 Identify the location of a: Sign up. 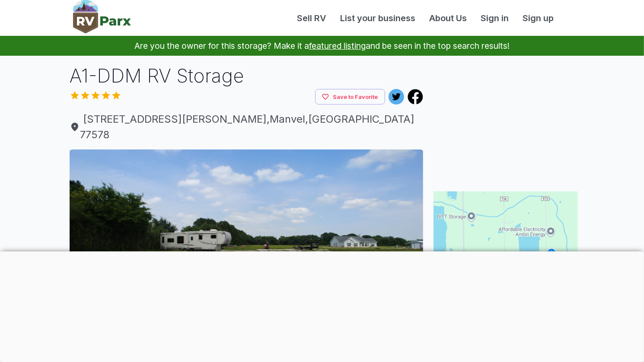
(538, 18).